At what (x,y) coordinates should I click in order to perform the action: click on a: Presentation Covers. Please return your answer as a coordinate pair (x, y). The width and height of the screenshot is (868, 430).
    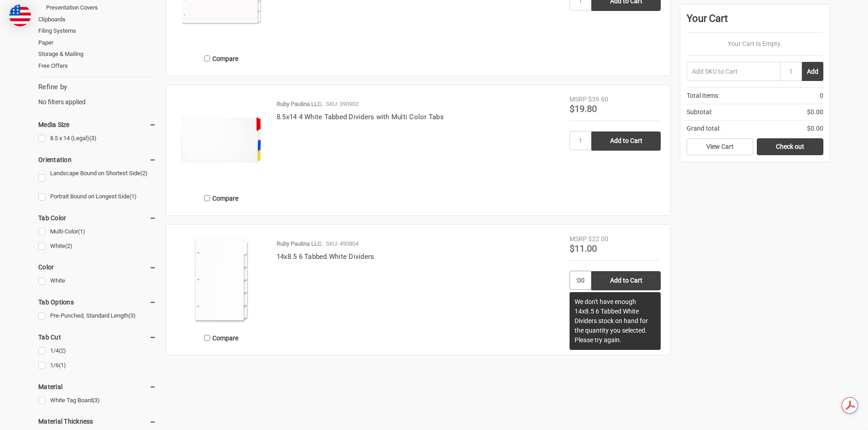
    Looking at the image, I should click on (101, 8).